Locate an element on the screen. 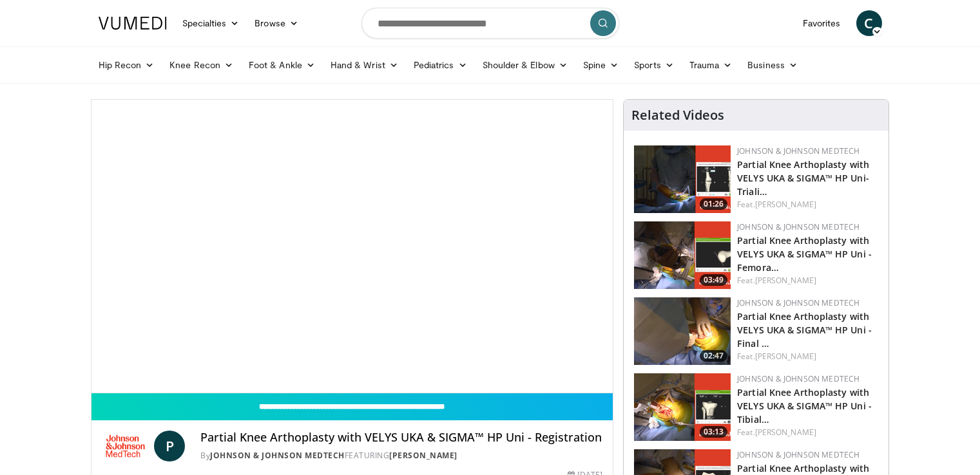 The height and width of the screenshot is (475, 980). a: Trauma is located at coordinates (711, 65).